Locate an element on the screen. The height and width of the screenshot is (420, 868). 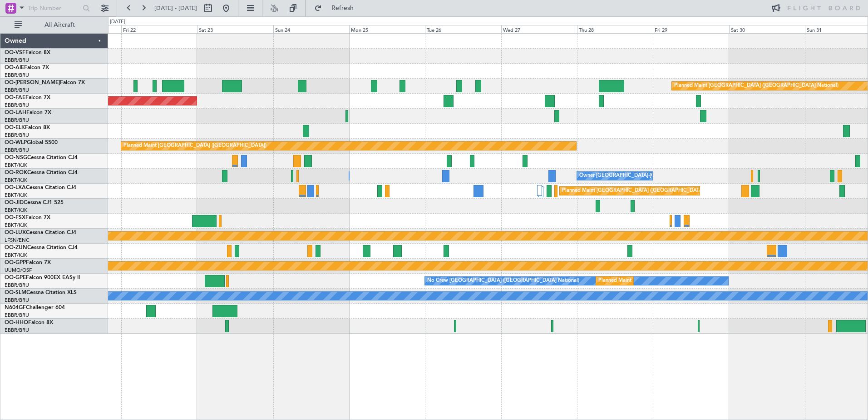
span: OO-WLP is located at coordinates (15, 142).